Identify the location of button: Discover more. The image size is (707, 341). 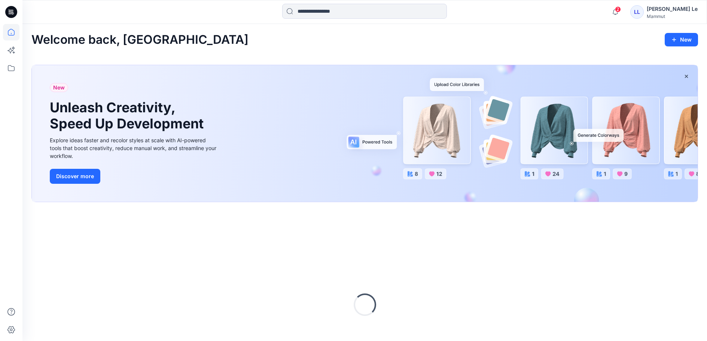
(75, 176).